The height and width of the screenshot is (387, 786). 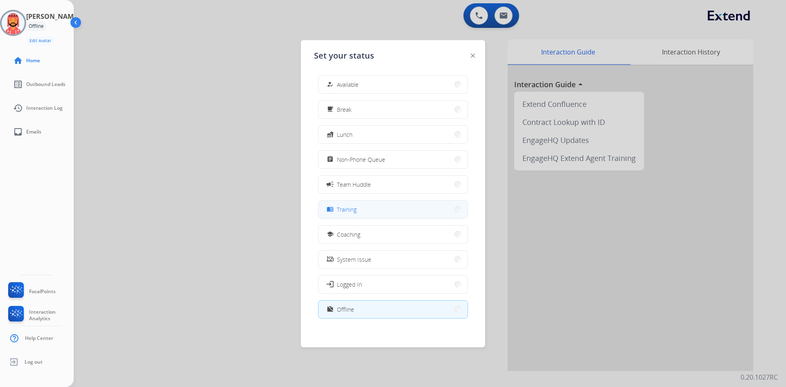 I want to click on span: Offline, so click(x=346, y=309).